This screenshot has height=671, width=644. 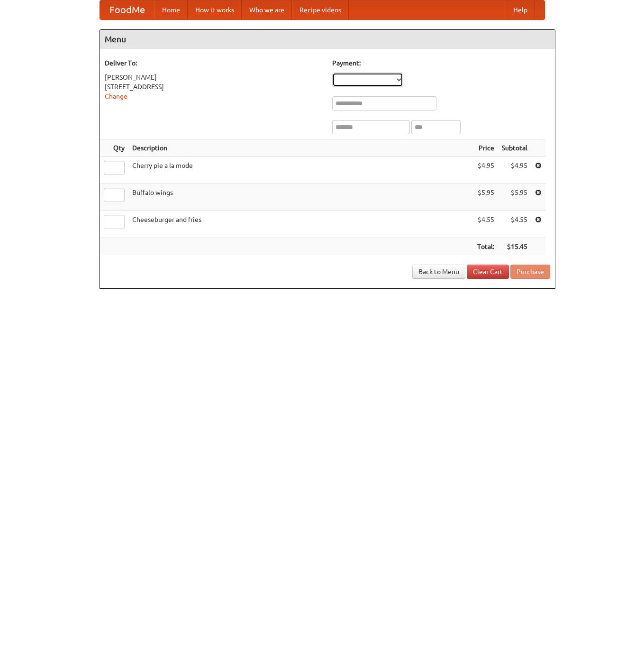 I want to click on h5: Payment:, so click(x=441, y=63).